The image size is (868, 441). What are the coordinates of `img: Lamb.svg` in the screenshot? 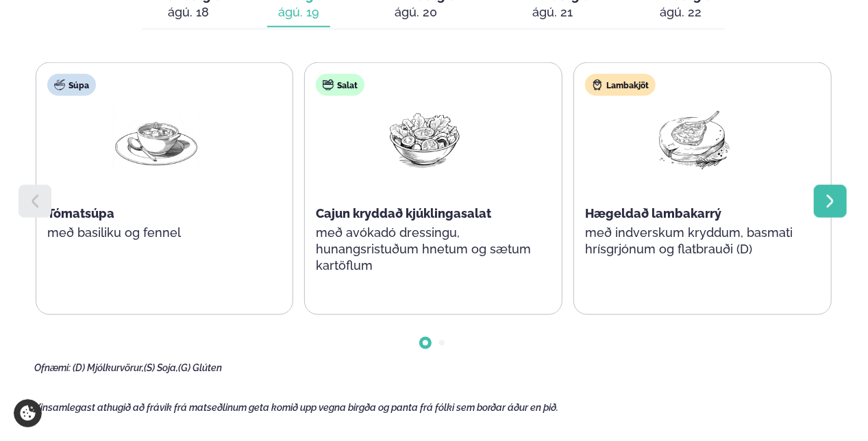 It's located at (598, 85).